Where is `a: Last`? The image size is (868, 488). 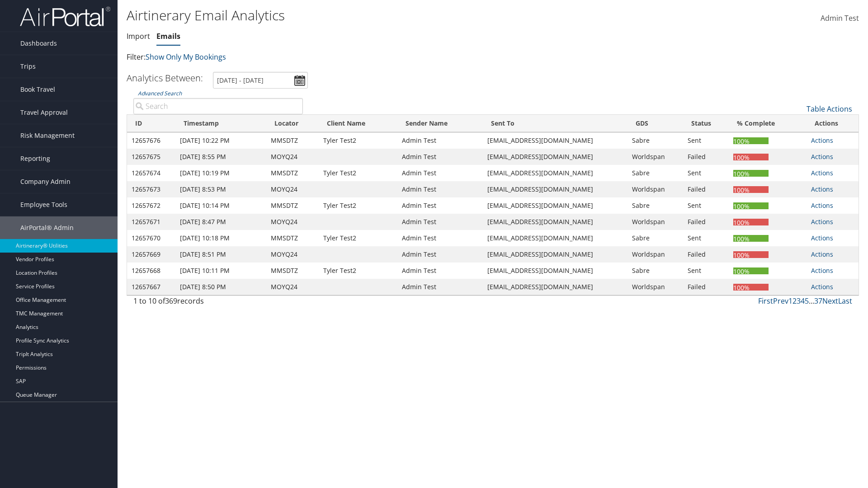
a: Last is located at coordinates (845, 301).